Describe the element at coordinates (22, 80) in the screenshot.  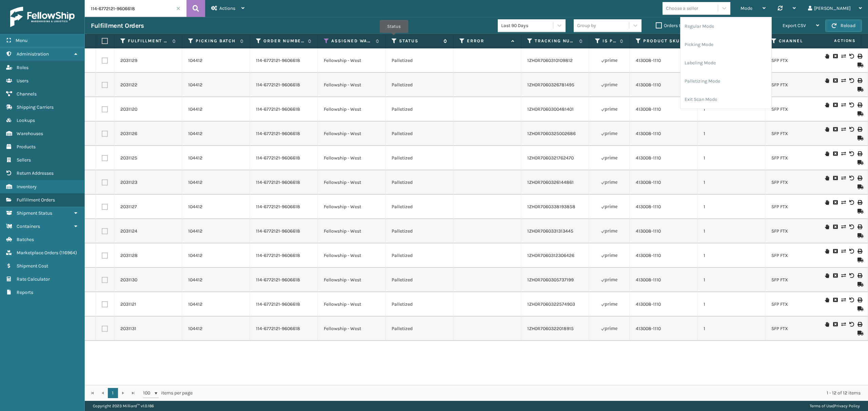
I see `span: Users` at that location.